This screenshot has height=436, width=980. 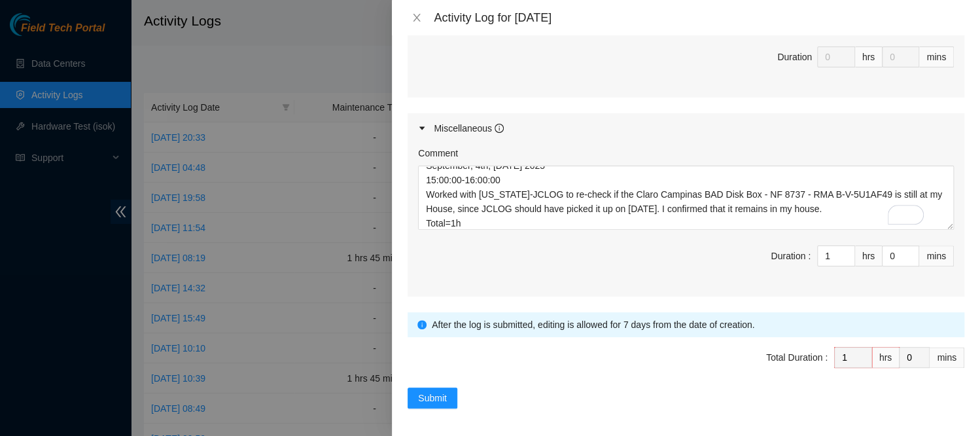 What do you see at coordinates (422, 128) in the screenshot?
I see `span: caret-right` at bounding box center [422, 128].